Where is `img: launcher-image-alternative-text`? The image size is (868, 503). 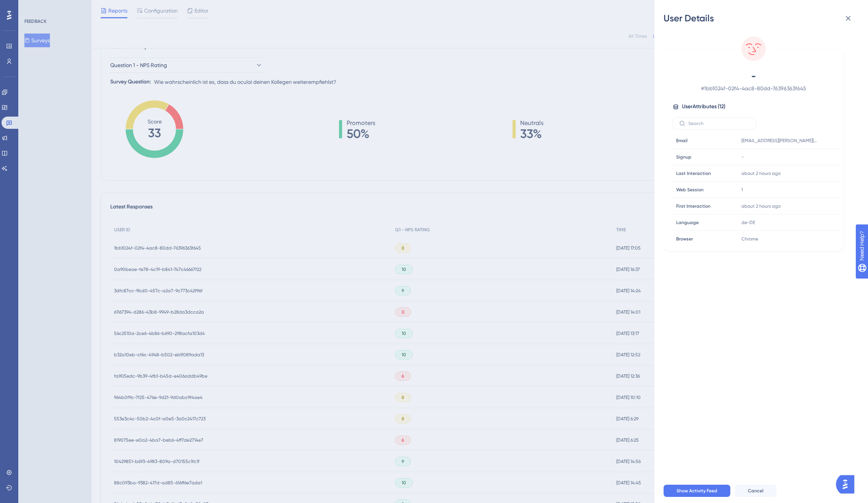 img: launcher-image-alternative-text is located at coordinates (10, 11).